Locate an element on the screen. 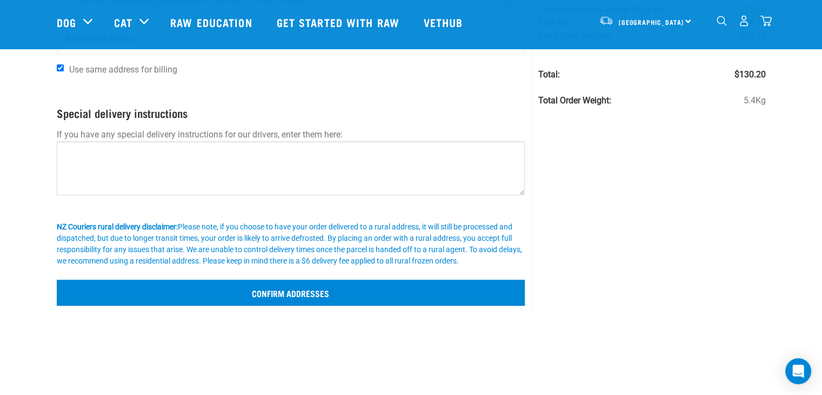 The height and width of the screenshot is (395, 822). div: Please note, if you choose to have your order delivered to a rural address, it will still be proc... is located at coordinates (291, 244).